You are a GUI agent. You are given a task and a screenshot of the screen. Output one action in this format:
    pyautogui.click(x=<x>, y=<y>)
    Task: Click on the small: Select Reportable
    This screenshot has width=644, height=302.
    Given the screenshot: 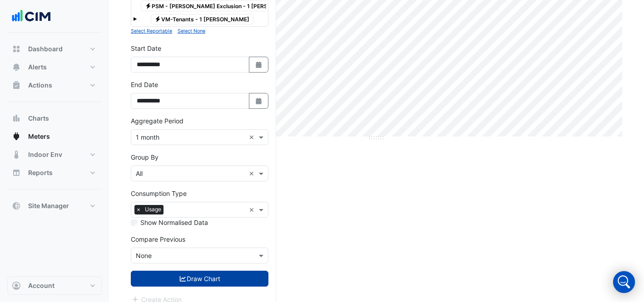 What is the action you would take?
    pyautogui.click(x=151, y=31)
    